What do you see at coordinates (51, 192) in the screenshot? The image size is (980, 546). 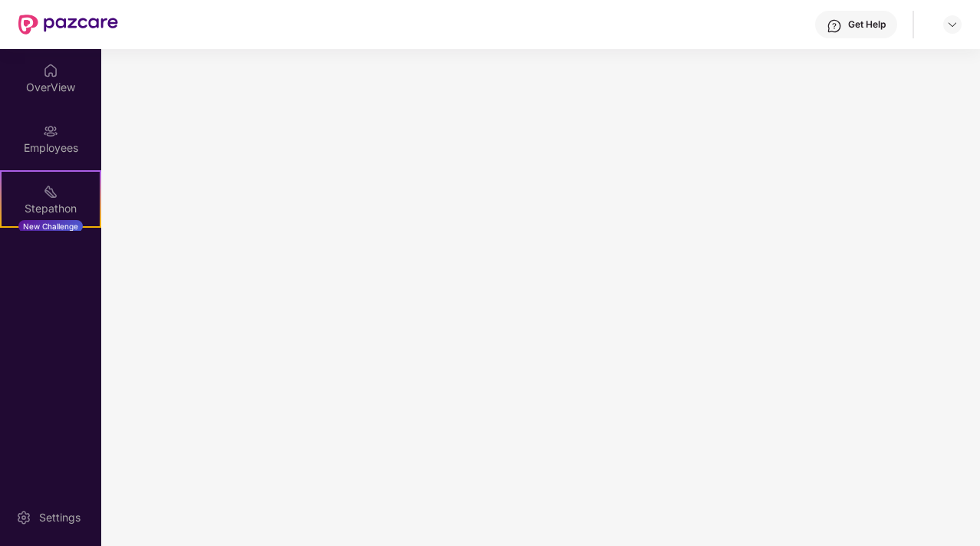 I see `img: svg+xml;base64,PHN2ZyB4bWxucz0iaHR0cDovL3d3dy53My5vcmcvMjAwMC9zdmciIHdpZHRoPSIyMSIgaGVpZ2h0PSIyMC...` at bounding box center [51, 192].